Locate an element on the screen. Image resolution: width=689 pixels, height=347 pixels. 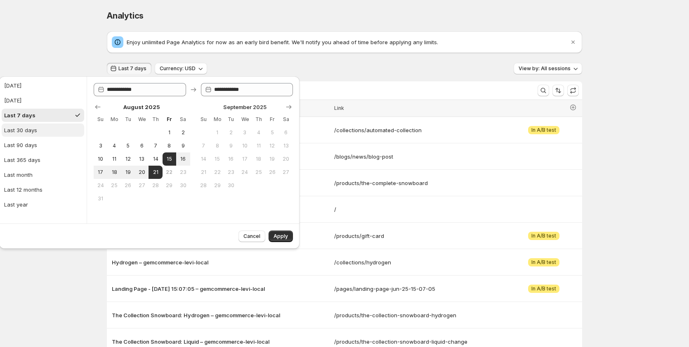
button: Sunday August 10 2025 is located at coordinates (100, 159).